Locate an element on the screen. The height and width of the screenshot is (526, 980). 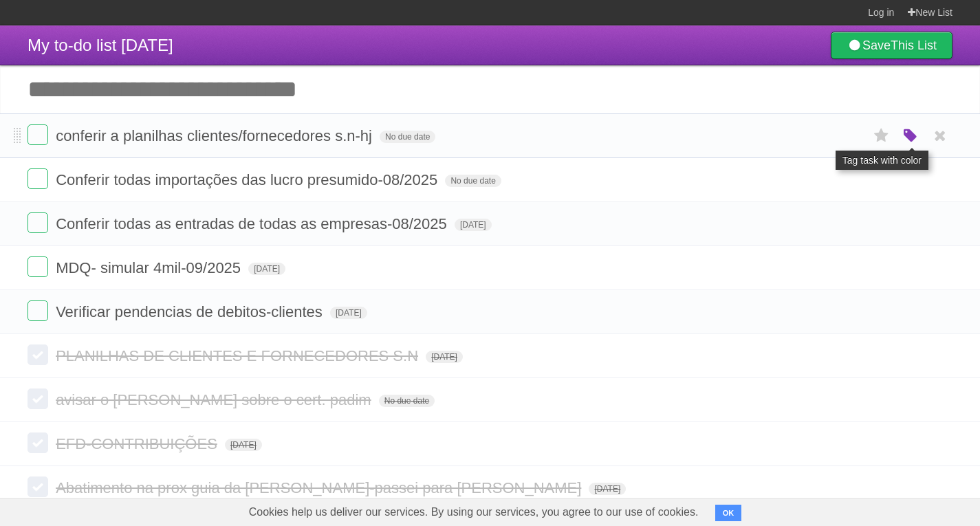
span: Conferir todas importações das lucro presumido-08/2025 is located at coordinates (248, 180).